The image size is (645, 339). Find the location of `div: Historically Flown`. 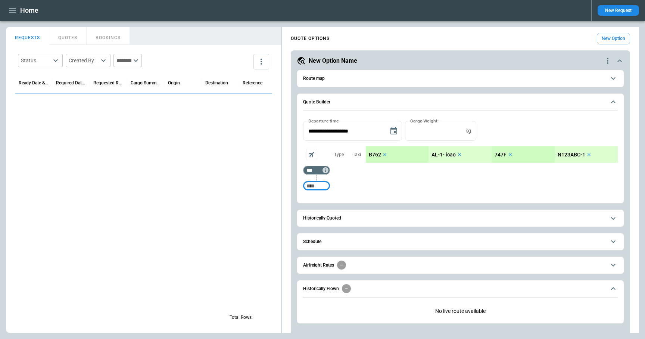

div: Historically Flown is located at coordinates (460, 311).